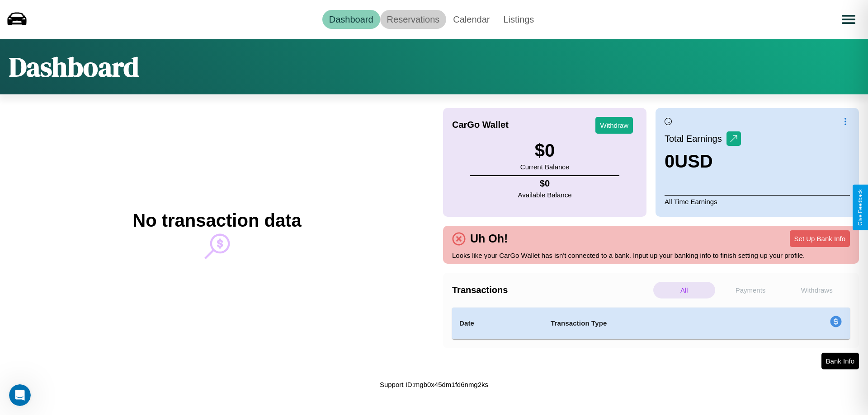  Describe the element at coordinates (695, 139) in the screenshot. I see `p: Total Earnings` at that location.